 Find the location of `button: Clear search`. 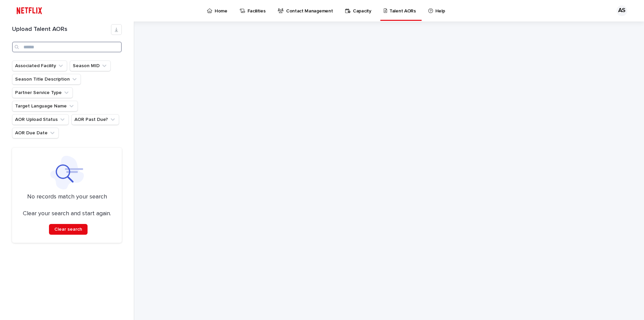

button: Clear search is located at coordinates (68, 229).